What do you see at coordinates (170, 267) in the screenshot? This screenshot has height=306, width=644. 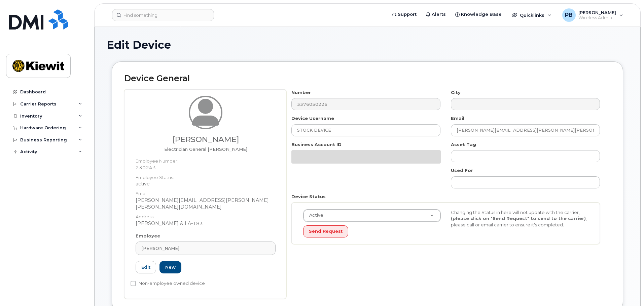 I see `a: New` at bounding box center [170, 267].